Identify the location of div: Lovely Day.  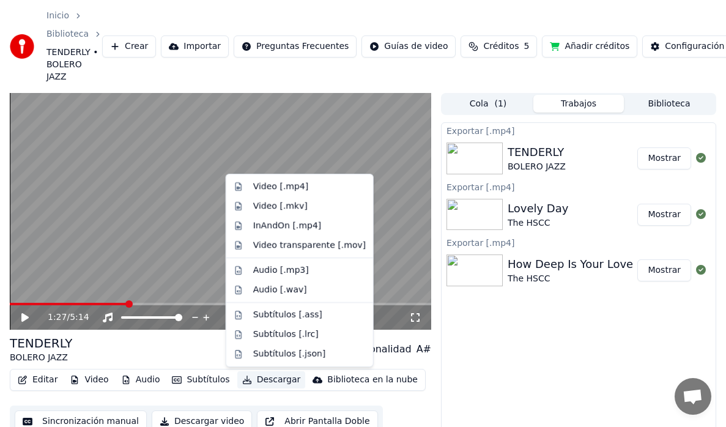
(537, 208).